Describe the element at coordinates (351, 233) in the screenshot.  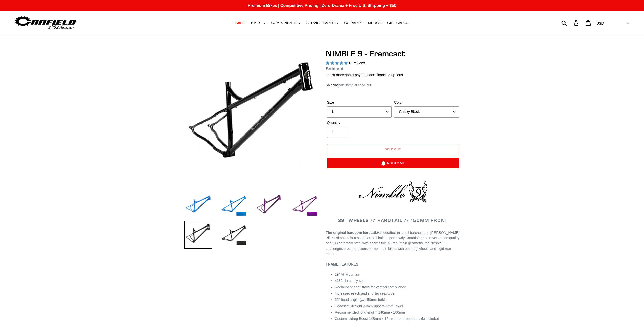
I see `strong: The original hardcore hardtail.` at that location.